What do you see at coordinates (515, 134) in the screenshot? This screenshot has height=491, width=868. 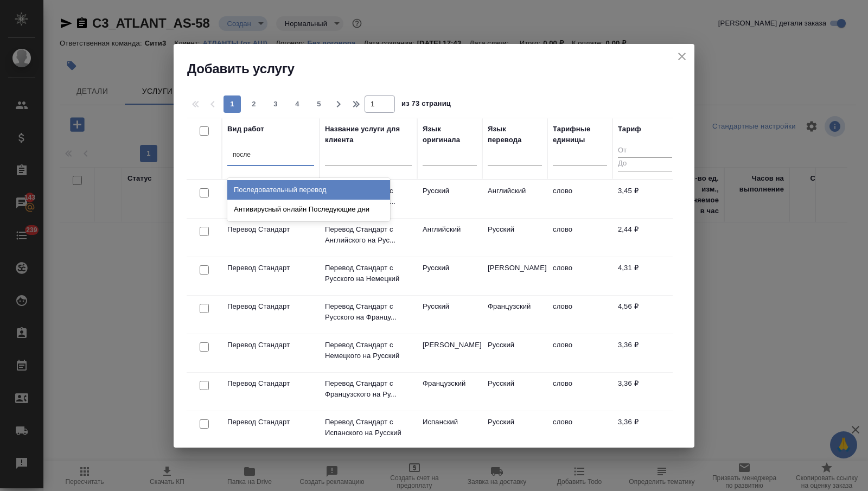 I see `div: Язык перевода` at bounding box center [515, 134].